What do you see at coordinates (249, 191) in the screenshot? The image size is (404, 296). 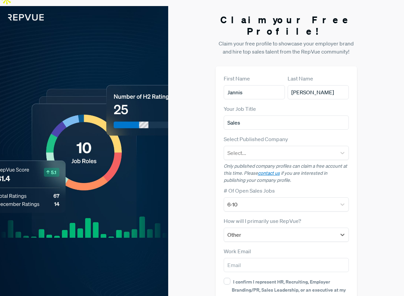 I see `label: # Of Open Sales Jobs` at bounding box center [249, 191].